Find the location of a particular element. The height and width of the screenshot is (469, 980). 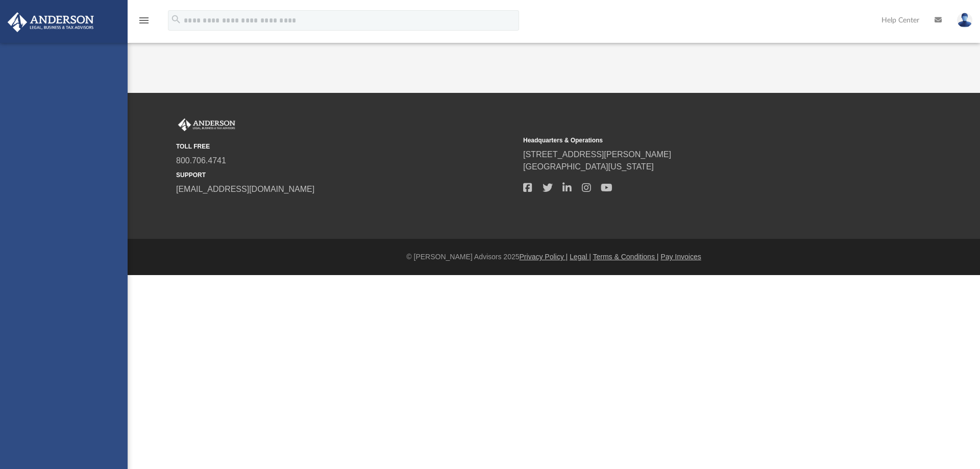

small: TOLL FREE is located at coordinates (346, 147).